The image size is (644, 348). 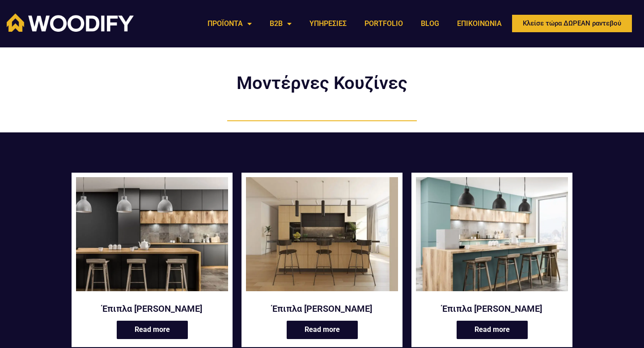 What do you see at coordinates (572, 23) in the screenshot?
I see `a: Κλείσε τώρα ΔΩΡΕΑΝ ραντεβού` at bounding box center [572, 23].